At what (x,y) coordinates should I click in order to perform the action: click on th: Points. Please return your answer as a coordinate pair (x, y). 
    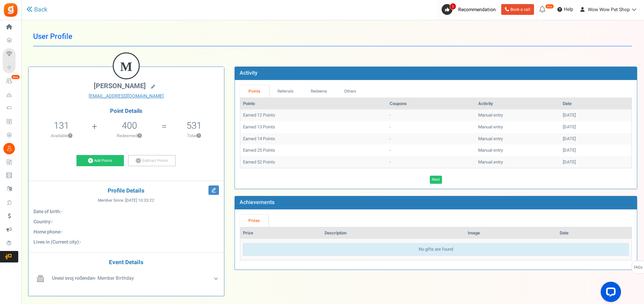
    Looking at the image, I should click on (313, 104).